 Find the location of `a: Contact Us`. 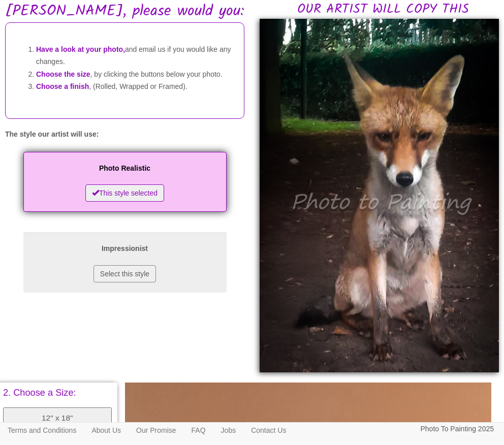

a: Contact Us is located at coordinates (268, 430).